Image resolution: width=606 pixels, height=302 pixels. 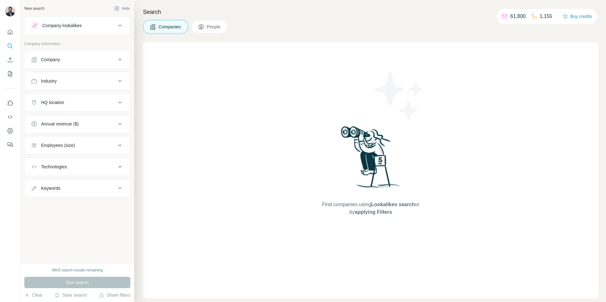 What do you see at coordinates (393, 204) in the screenshot?
I see `span: Lookalikes search` at bounding box center [393, 204].